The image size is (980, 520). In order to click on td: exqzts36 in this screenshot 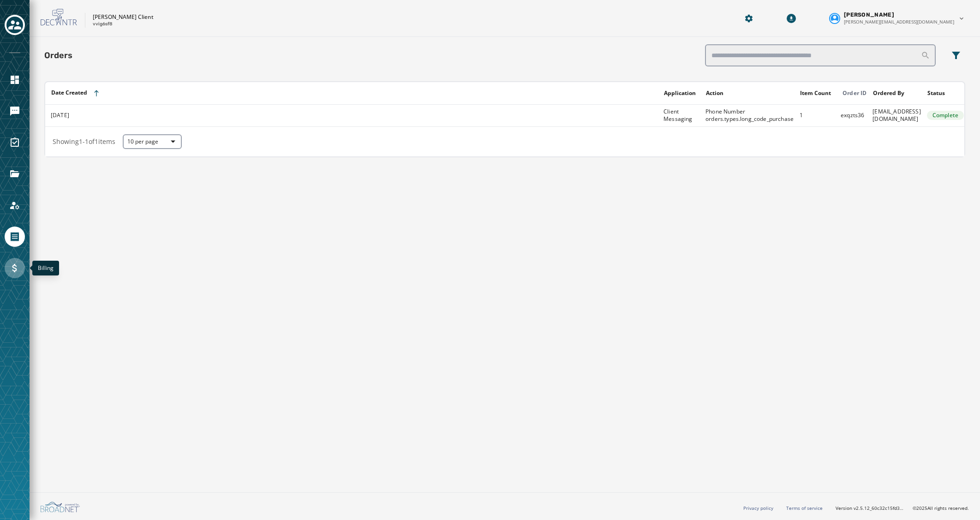, I will do `click(851, 115)`.